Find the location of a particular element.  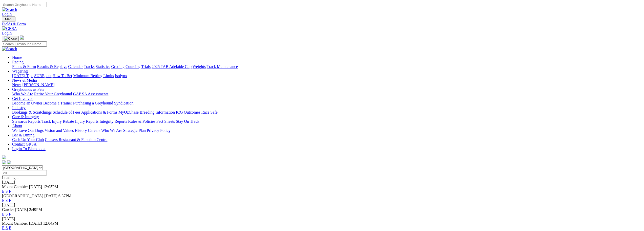

a: Track Injury Rebate is located at coordinates (58, 121).